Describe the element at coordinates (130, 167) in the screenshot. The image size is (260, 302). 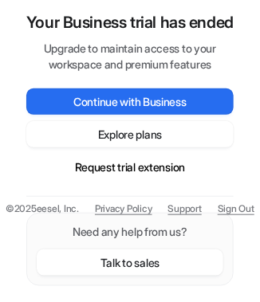
I see `button: Request trial extension` at that location.